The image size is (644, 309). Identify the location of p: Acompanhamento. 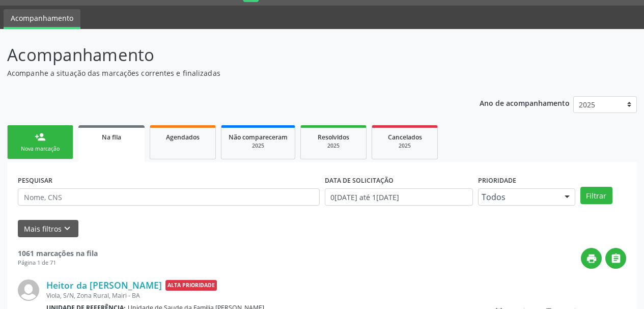
(227, 55).